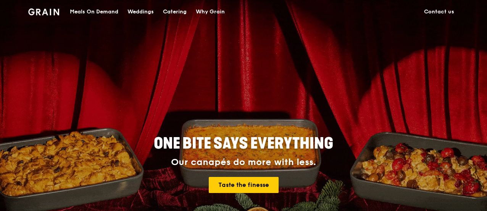 This screenshot has width=487, height=211. Describe the element at coordinates (439, 12) in the screenshot. I see `a: Contact us` at that location.